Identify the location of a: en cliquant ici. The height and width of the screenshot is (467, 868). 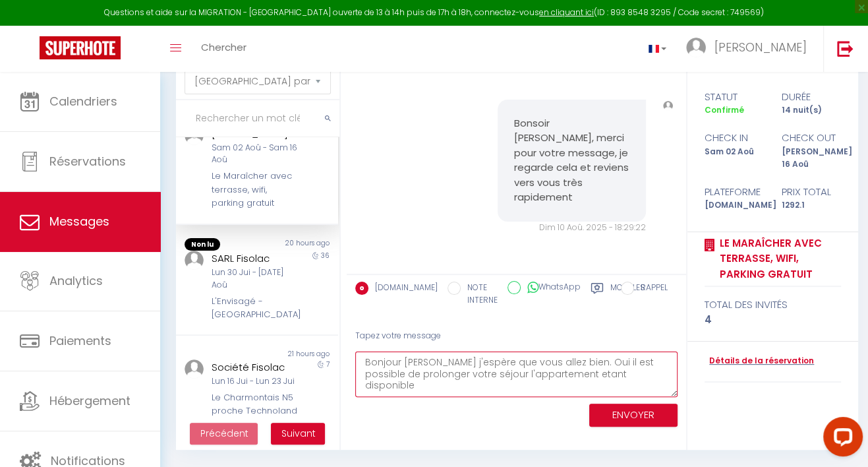
(566, 12).